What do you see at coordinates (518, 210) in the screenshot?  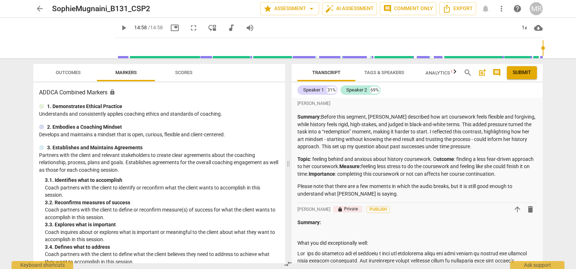 I see `span: arrow_upward` at bounding box center [518, 210].